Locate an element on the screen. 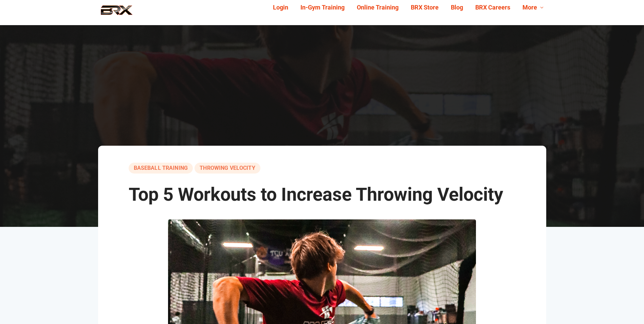 Image resolution: width=644 pixels, height=324 pixels. img: BRX Performance is located at coordinates (117, 13).